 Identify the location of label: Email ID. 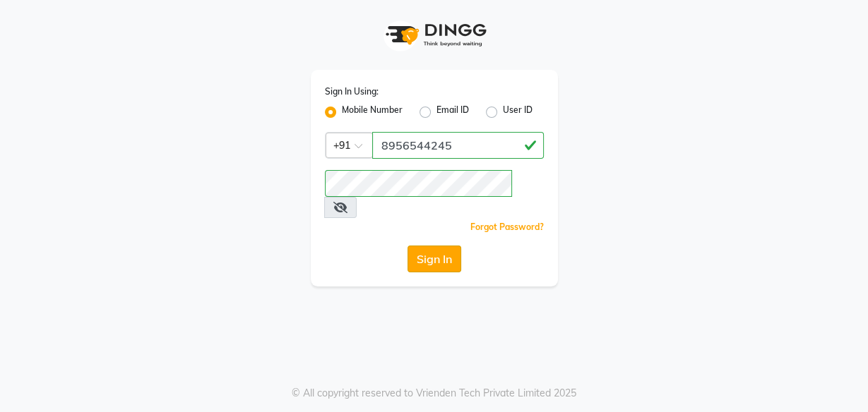
(453, 112).